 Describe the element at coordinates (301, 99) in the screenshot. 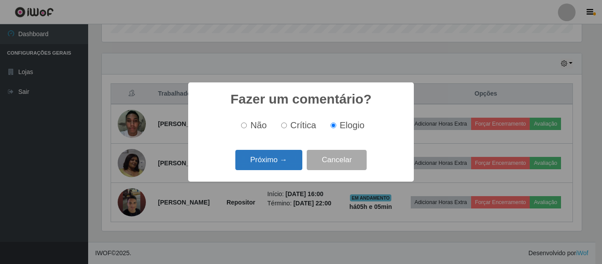

I see `h2: Fazer um comentário?` at that location.